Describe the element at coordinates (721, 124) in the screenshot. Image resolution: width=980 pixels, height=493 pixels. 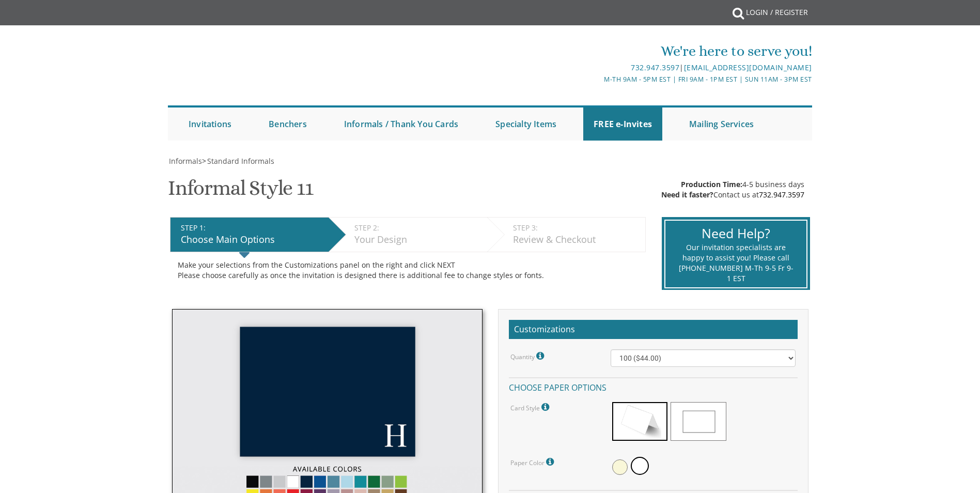
I see `a: Mailing Services` at that location.